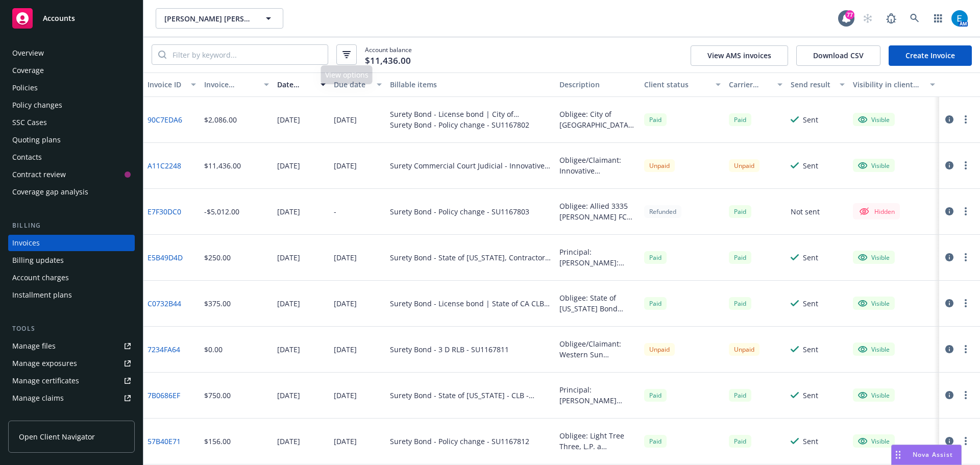 This screenshot has width=980, height=465. What do you see at coordinates (72, 243) in the screenshot?
I see `a: Invoices` at bounding box center [72, 243].